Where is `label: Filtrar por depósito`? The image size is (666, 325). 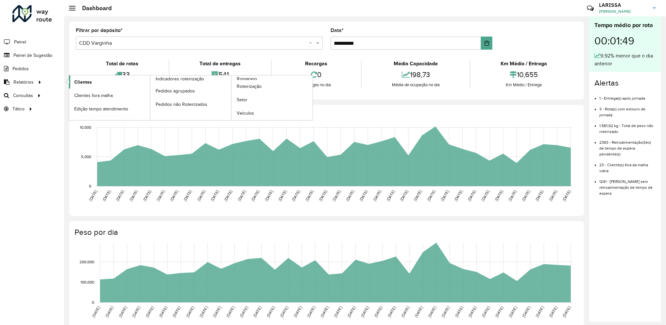 label: Filtrar por depósito is located at coordinates (99, 30).